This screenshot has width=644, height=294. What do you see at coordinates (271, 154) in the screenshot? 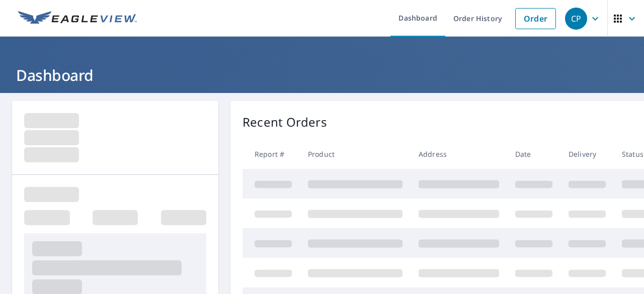
I see `th: Report #` at bounding box center [271, 154].